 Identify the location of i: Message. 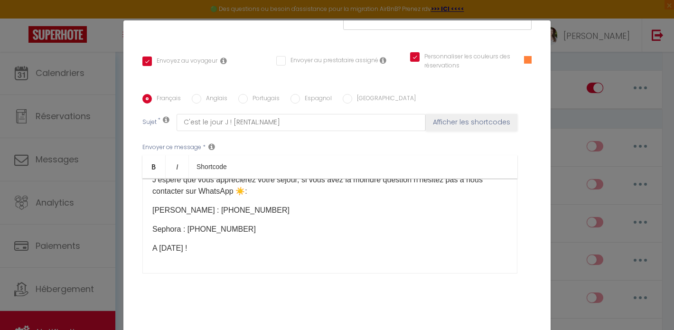
(212, 147).